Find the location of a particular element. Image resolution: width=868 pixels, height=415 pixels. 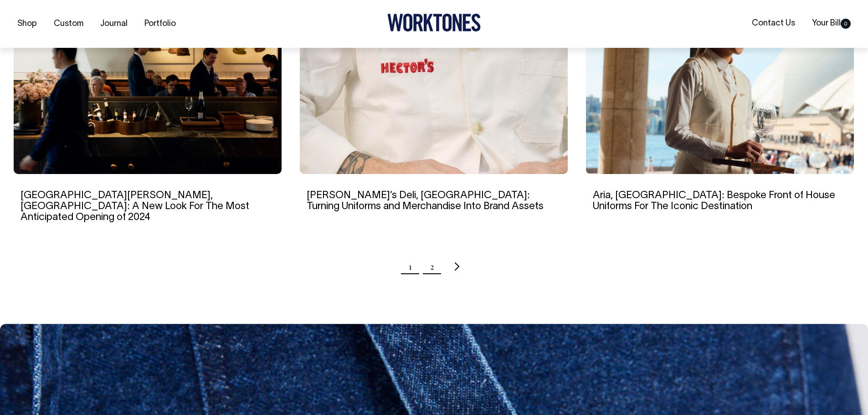

span: 0 is located at coordinates (846, 23).